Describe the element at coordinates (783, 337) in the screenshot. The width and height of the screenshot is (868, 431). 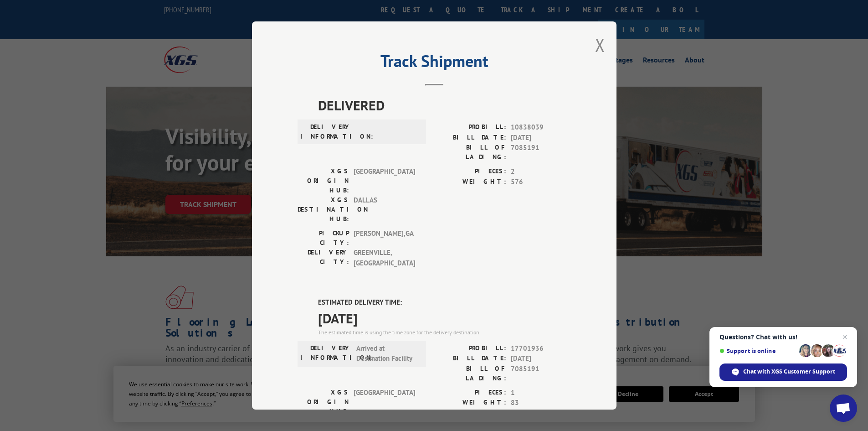
I see `span: Questions? Chat with us!` at that location.